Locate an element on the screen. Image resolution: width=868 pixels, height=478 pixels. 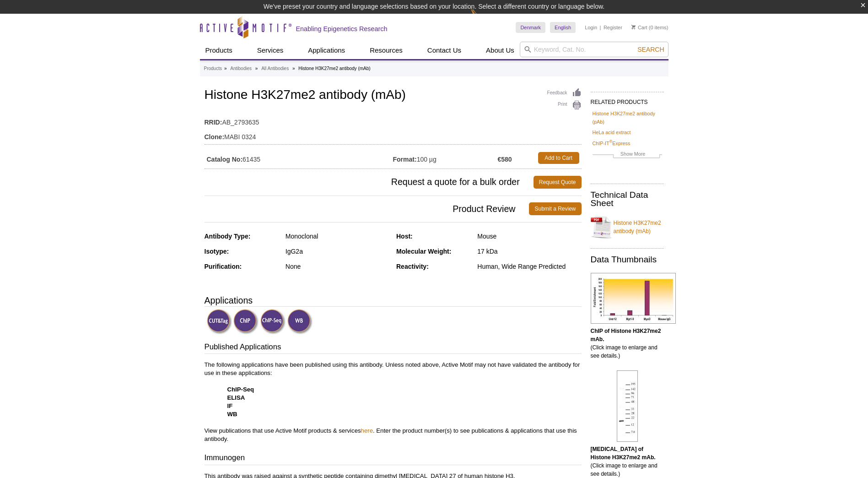
strong: Host: is located at coordinates (404, 236).